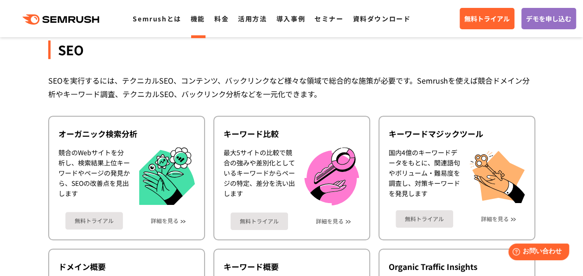 The height and width of the screenshot is (276, 583). Describe the element at coordinates (259, 176) in the screenshot. I see `div: 最大5サイトの比較で競合の強みや差別化としているキーワードからページの特定、差分を洗い出します` at that location.